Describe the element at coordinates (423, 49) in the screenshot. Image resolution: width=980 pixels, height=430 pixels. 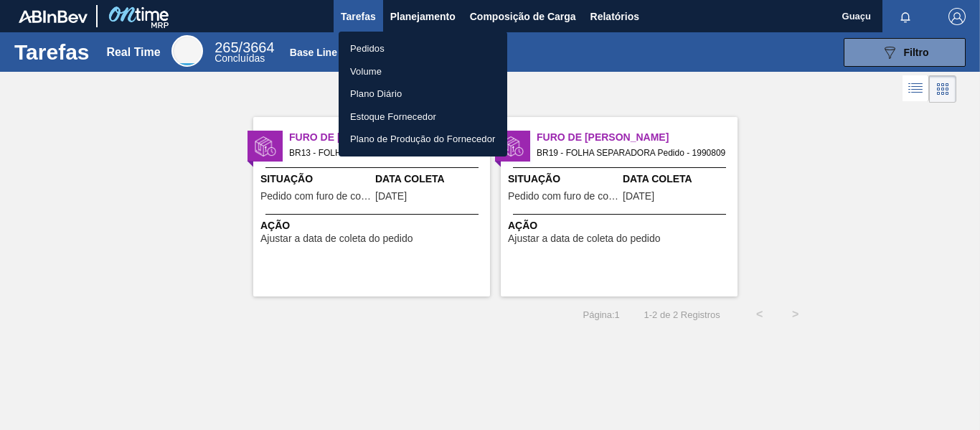
I see `li: Pedidos` at that location.